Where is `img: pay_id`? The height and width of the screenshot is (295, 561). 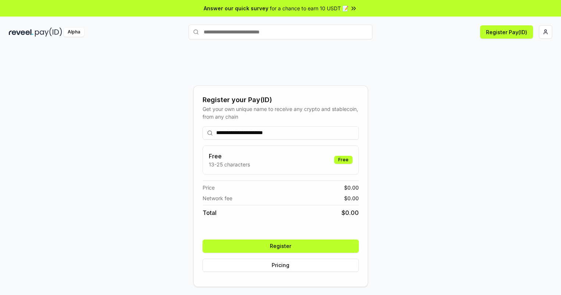 img: pay_id is located at coordinates (49, 32).